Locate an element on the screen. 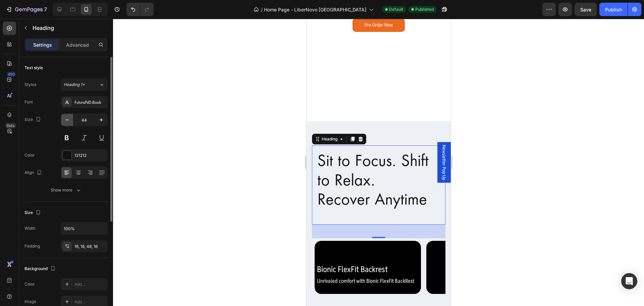  div: 121212 is located at coordinates (91, 156).